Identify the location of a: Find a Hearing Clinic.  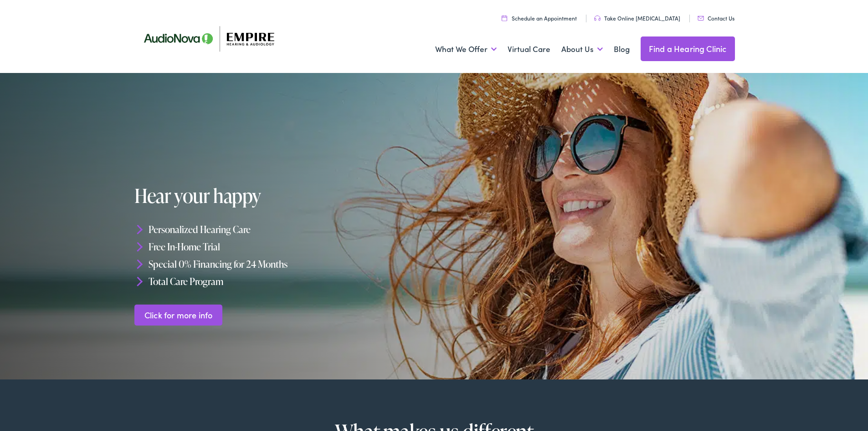
(688, 49).